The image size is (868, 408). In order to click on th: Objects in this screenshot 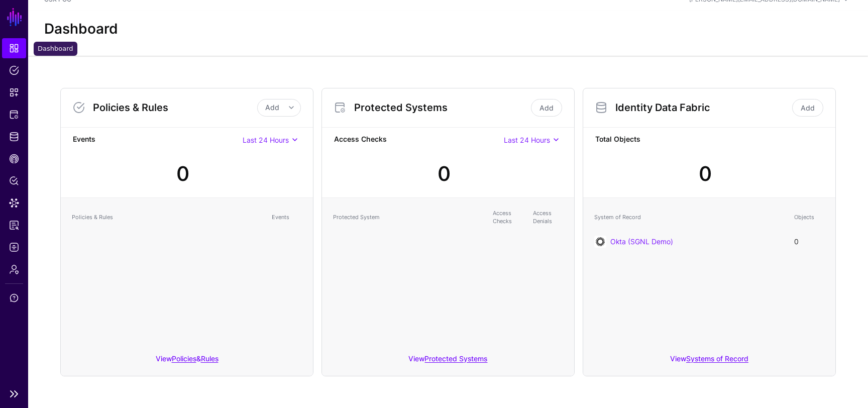, I will do `click(809, 217)`.